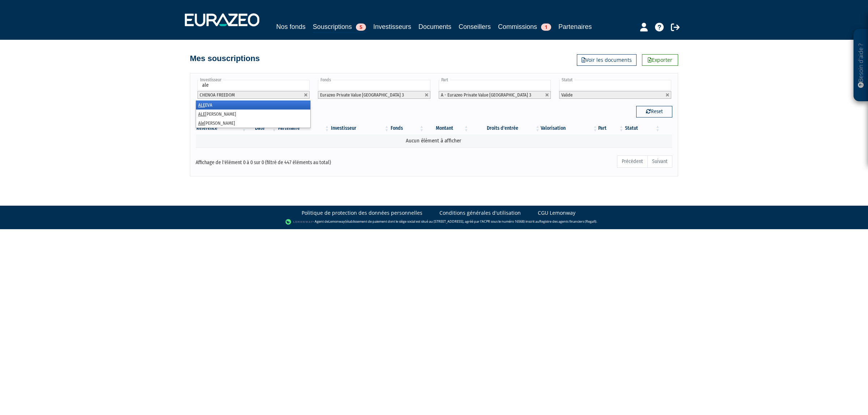 This screenshot has width=868, height=415. What do you see at coordinates (407, 128) in the screenshot?
I see `th: Fonds: activer pour trier la colonne par ordre croissant` at bounding box center [407, 128].